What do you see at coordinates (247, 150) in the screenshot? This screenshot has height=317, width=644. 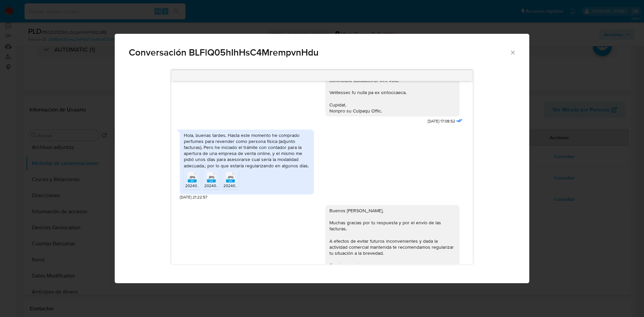 I see `div: Hola, buenas tardes. Hasta este momento he comprado perfumes para revender como persona física (a...` at bounding box center [247, 150].